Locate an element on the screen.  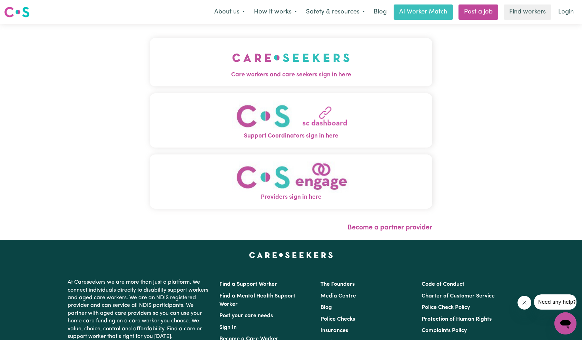
a: Find workers is located at coordinates (528, 12).